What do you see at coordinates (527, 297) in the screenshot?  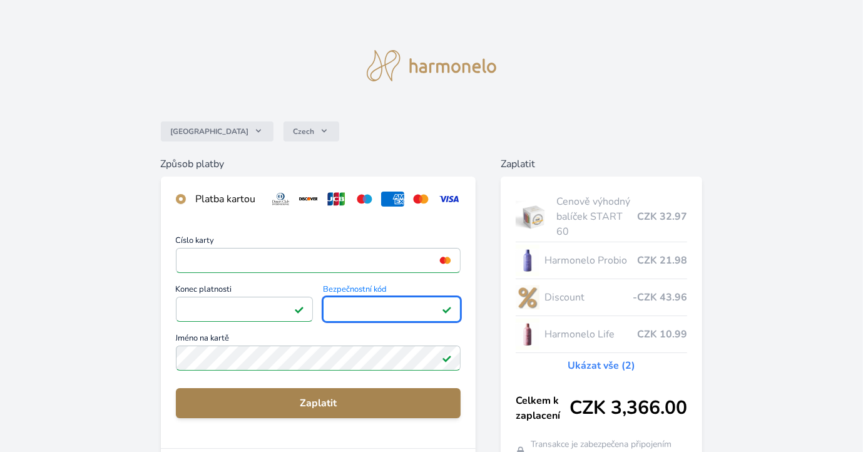 I see `img: discount-lo.png` at bounding box center [527, 297].